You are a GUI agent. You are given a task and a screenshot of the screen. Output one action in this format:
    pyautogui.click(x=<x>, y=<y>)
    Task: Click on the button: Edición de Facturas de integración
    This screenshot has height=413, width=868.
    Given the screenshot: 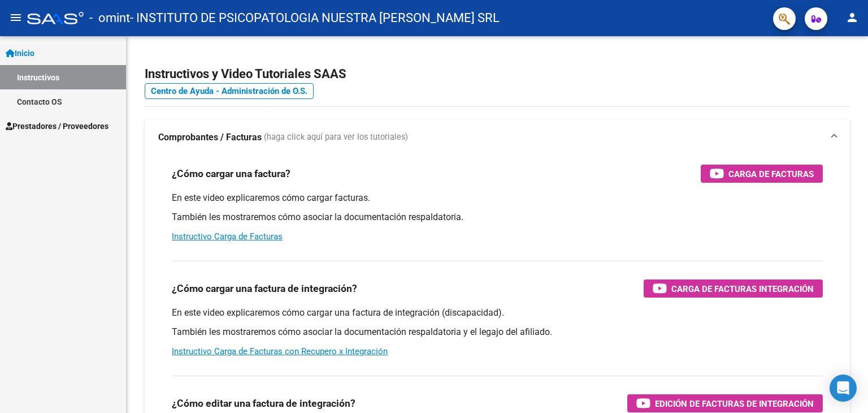 What is the action you would take?
    pyautogui.click(x=726, y=403)
    